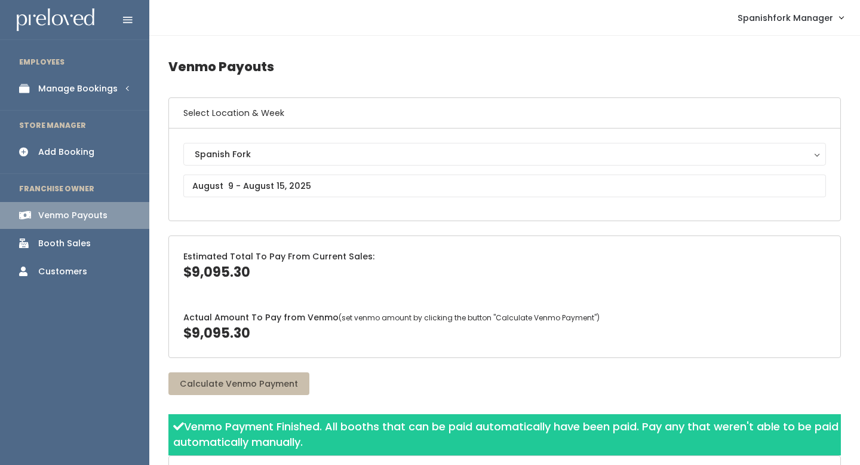  What do you see at coordinates (505, 66) in the screenshot?
I see `h4: Venmo Payouts` at bounding box center [505, 66].